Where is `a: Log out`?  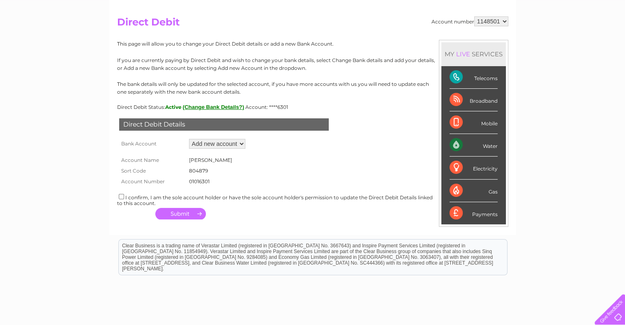 a: Log out is located at coordinates (607, 38).